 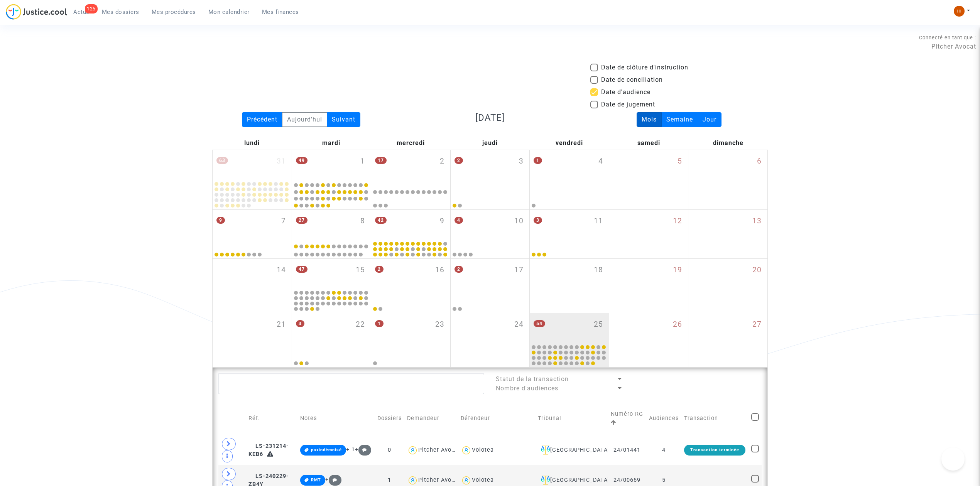 What do you see at coordinates (649, 143) in the screenshot?
I see `div: samedi` at bounding box center [649, 143].